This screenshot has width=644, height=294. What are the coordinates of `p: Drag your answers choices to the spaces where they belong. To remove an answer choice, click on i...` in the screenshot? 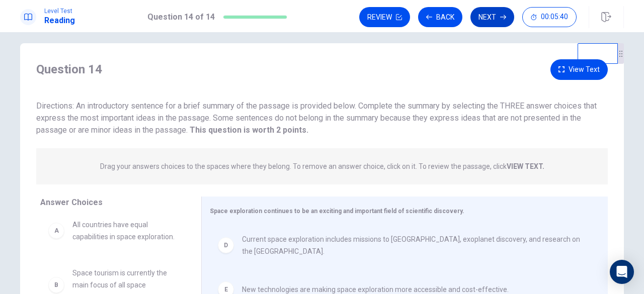 It's located at (322, 166).